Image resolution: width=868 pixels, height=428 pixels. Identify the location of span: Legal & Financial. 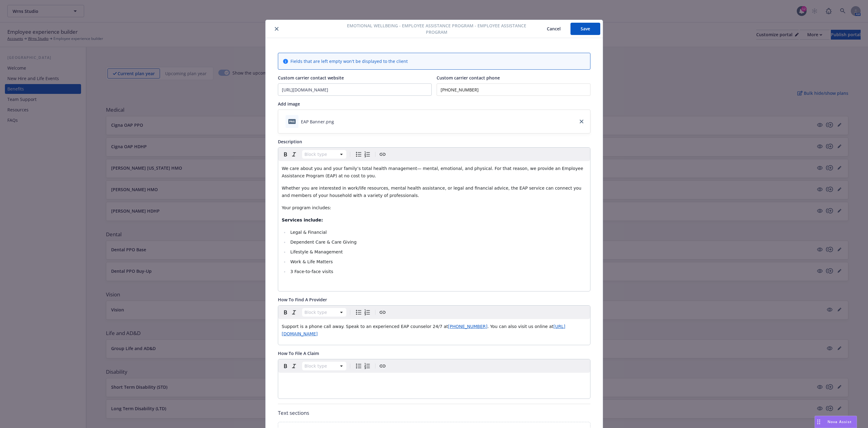
(308, 232).